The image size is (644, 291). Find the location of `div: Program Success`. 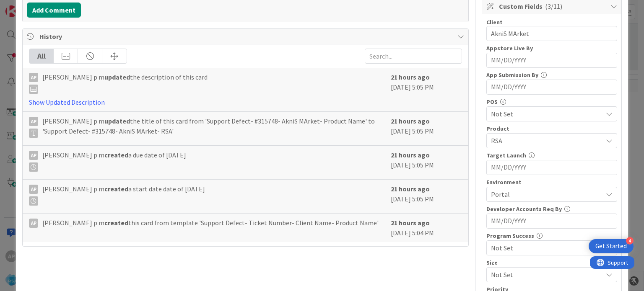

div: Program Success is located at coordinates (552, 236).